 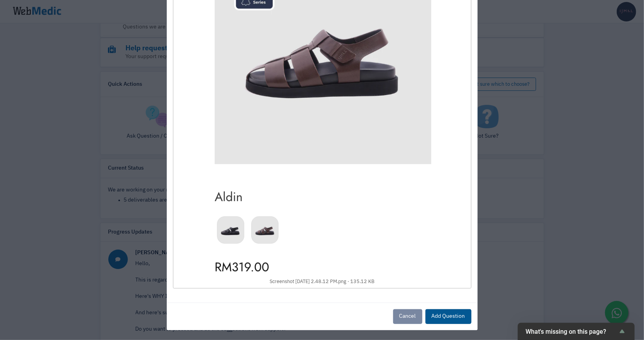 What do you see at coordinates (361, 281) in the screenshot?
I see `span: 135.12 KB` at bounding box center [361, 281].